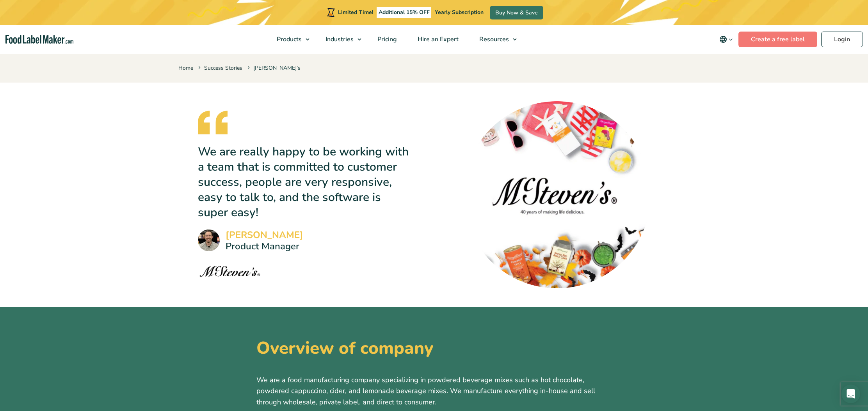 This screenshot has width=868, height=411. I want to click on a: Products, so click(290, 39).